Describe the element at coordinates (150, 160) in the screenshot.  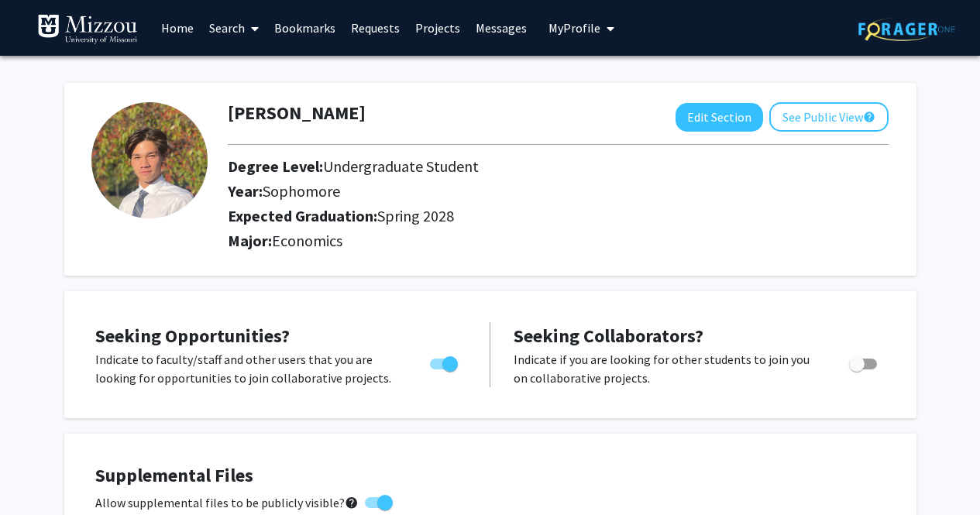
I see `img: Profile Picture` at that location.